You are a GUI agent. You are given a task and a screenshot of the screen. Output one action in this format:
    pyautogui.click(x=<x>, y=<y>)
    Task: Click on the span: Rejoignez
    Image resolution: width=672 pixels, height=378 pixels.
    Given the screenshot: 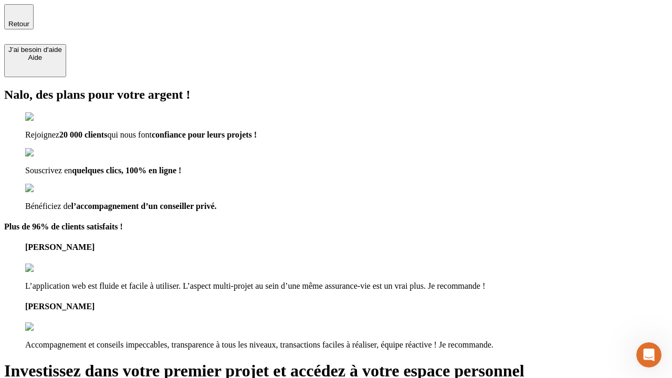 What is the action you would take?
    pyautogui.click(x=42, y=134)
    